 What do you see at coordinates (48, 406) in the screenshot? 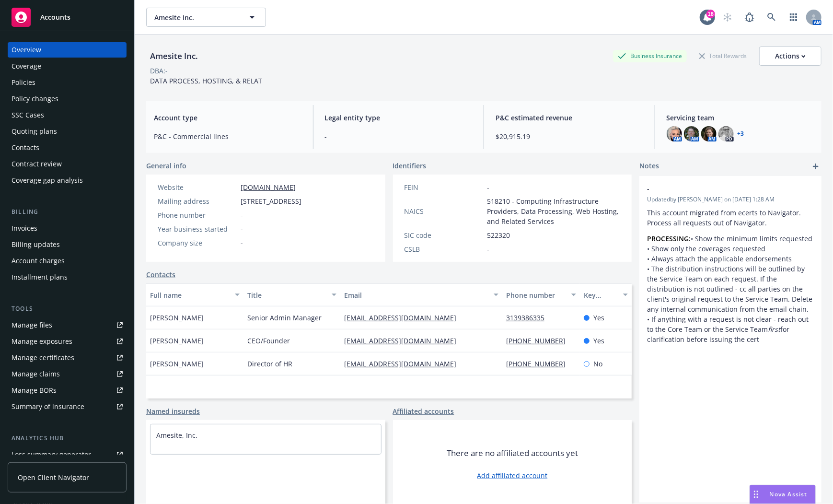
I see `div: Summary of insurance` at bounding box center [48, 406].